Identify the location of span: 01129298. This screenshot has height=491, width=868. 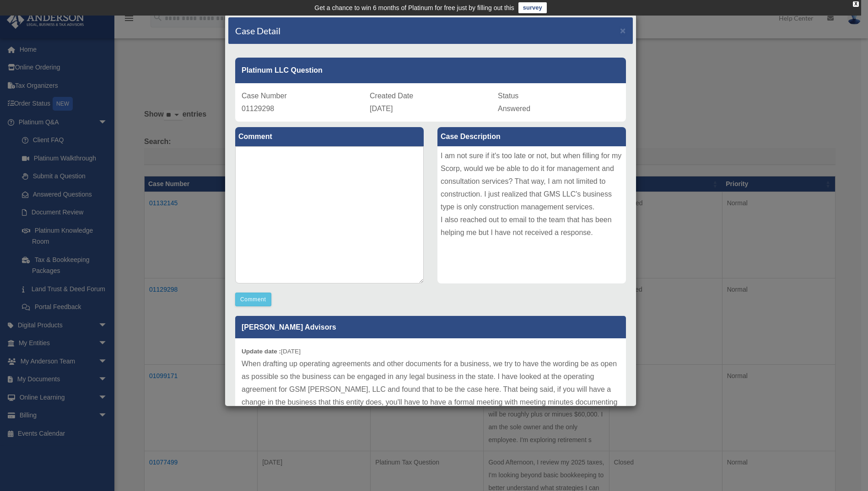
(258, 109).